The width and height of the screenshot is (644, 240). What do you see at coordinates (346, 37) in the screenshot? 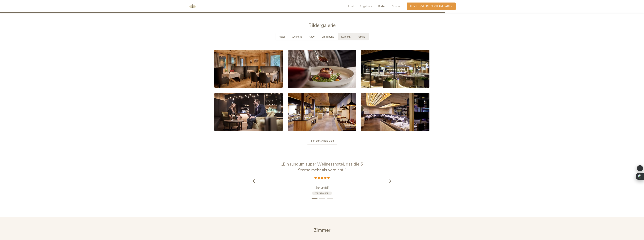
I see `span: Kulinarik` at bounding box center [346, 37].